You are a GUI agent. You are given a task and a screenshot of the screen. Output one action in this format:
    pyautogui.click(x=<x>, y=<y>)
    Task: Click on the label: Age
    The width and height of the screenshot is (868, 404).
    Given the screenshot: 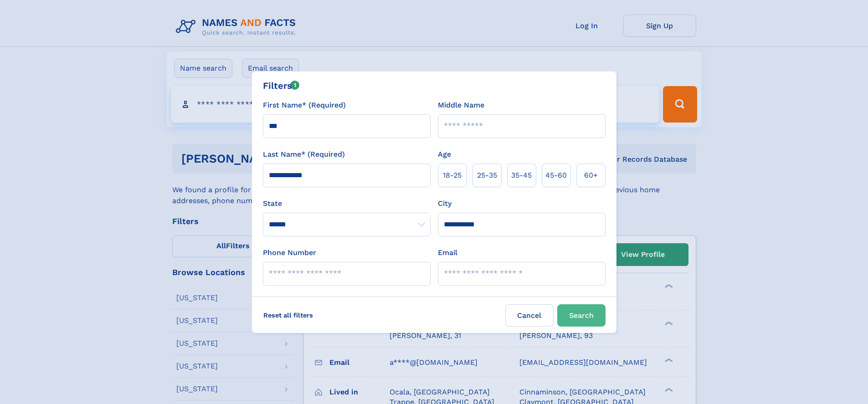 What is the action you would take?
    pyautogui.click(x=444, y=154)
    